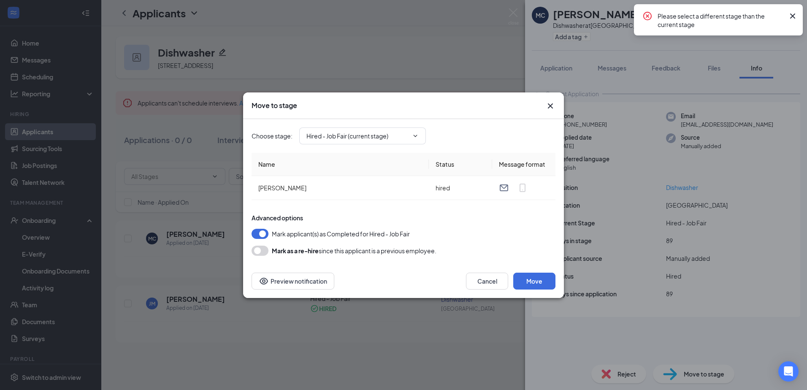 The height and width of the screenshot is (390, 807). What do you see at coordinates (295, 251) in the screenshot?
I see `b: Mark as a re-hire` at bounding box center [295, 251].